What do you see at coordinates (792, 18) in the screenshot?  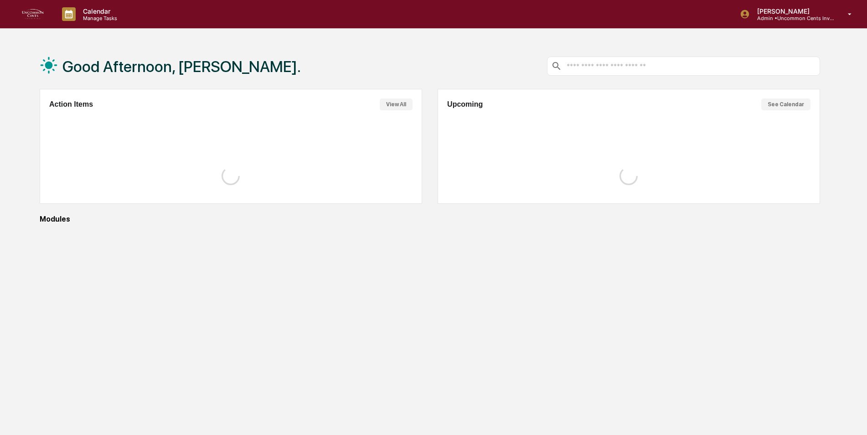 I see `p: Admin • Uncommon Cents Investing` at bounding box center [792, 18].